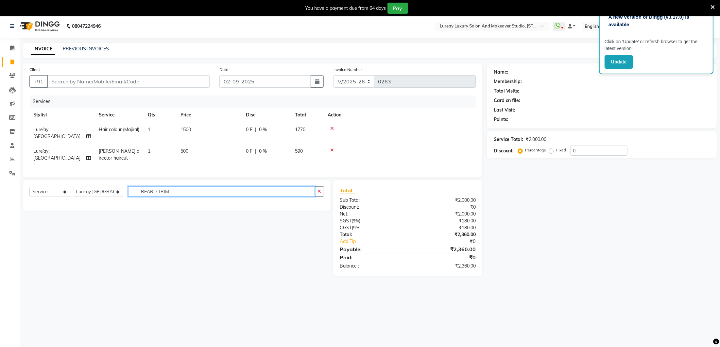 The image size is (720, 347). I want to click on label: Percentage, so click(536, 150).